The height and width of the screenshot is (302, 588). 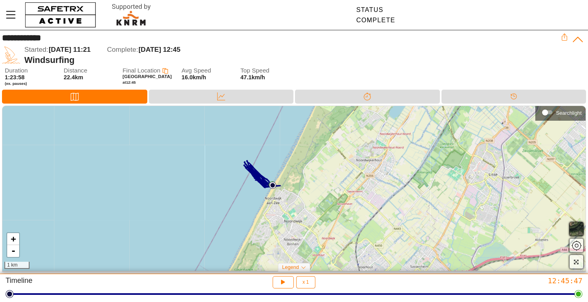 What do you see at coordinates (89, 71) in the screenshot?
I see `span: Distance` at bounding box center [89, 71].